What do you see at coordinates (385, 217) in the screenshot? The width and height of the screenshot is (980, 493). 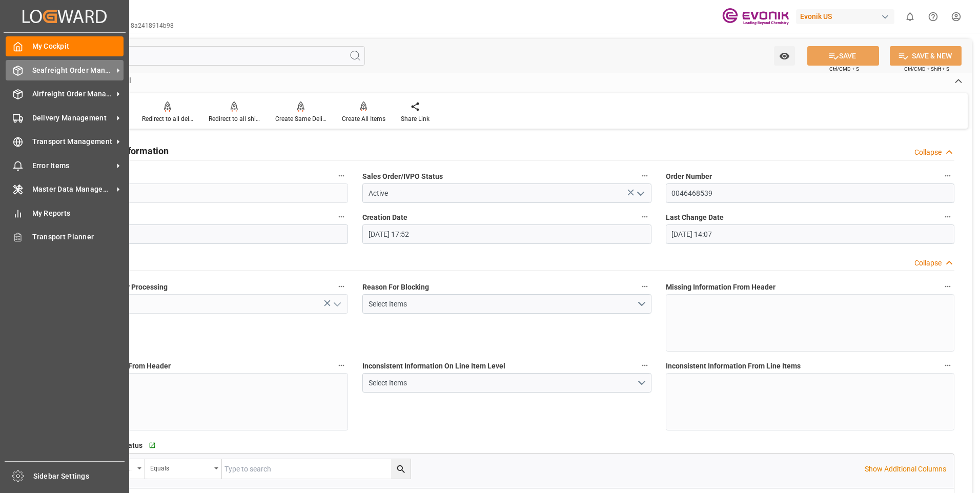 I see `span: Creation Date` at bounding box center [385, 217].